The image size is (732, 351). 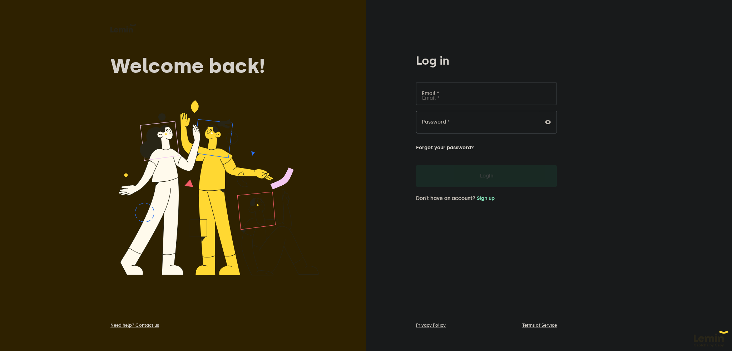 I want to click on label: Password *, so click(x=436, y=122).